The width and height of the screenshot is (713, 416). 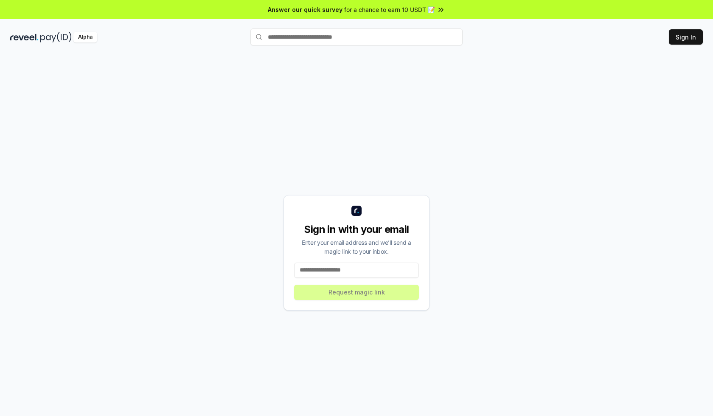 What do you see at coordinates (686, 37) in the screenshot?
I see `button: Sign In` at bounding box center [686, 37].